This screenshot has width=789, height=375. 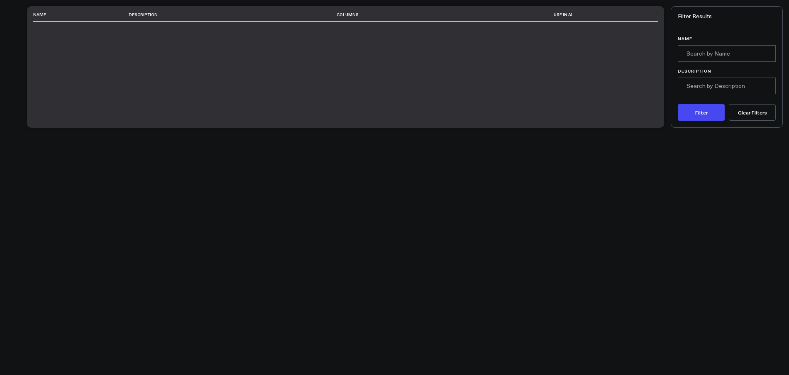 I want to click on input: Search by Description, so click(x=727, y=86).